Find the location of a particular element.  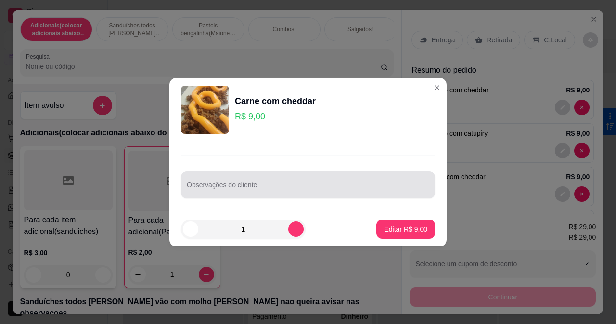

img: product-image is located at coordinates (205, 110).